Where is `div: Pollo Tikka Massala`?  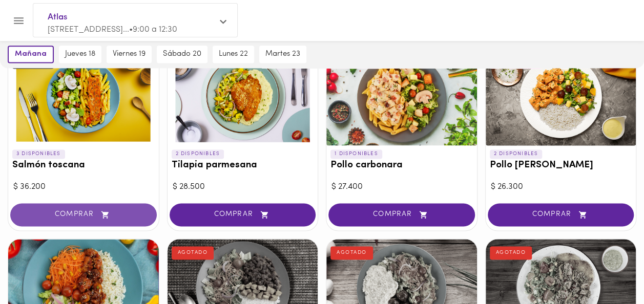
div: Pollo Tikka Massala is located at coordinates (561, 96).